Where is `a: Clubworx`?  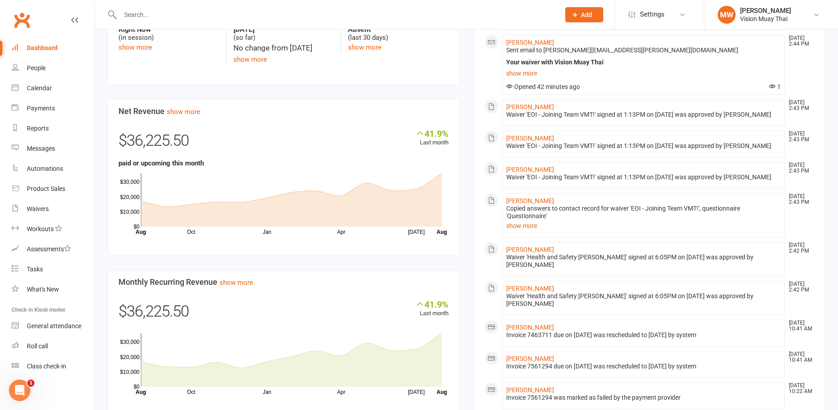
a: Clubworx is located at coordinates (22, 20).